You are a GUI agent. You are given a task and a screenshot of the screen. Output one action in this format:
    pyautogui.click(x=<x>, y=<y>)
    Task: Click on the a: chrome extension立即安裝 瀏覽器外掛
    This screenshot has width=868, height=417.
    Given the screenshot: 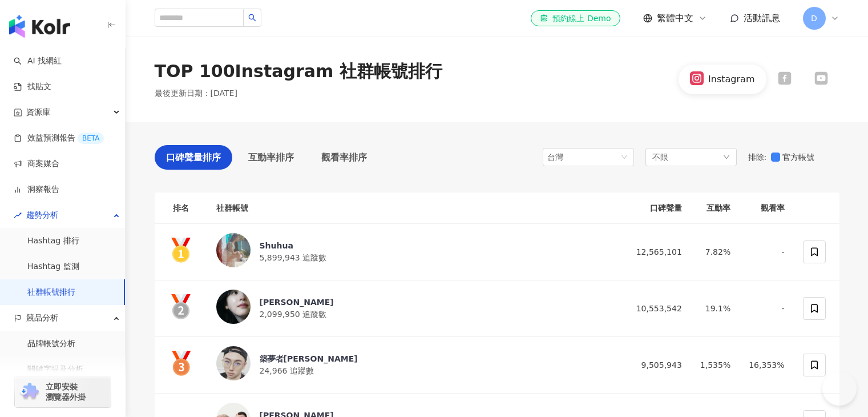 What is the action you would take?
    pyautogui.click(x=63, y=392)
    